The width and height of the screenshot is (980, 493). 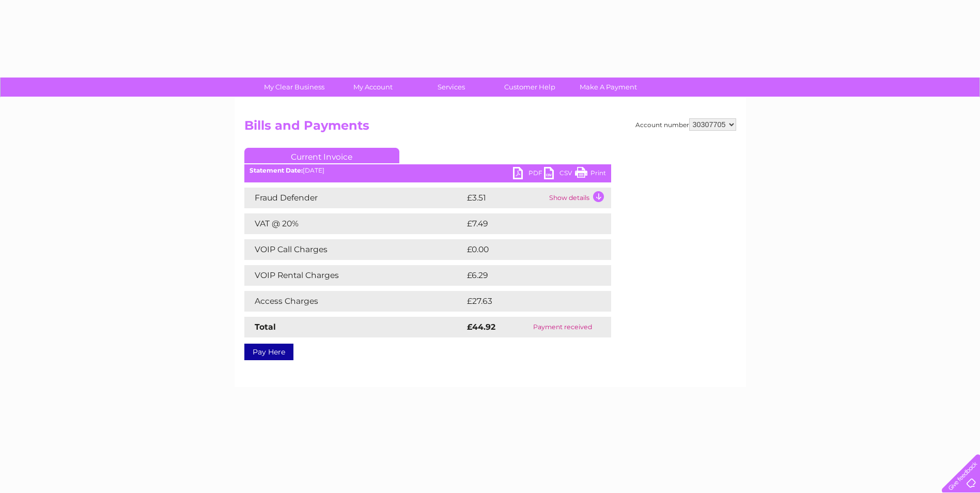 I want to click on a: Customer Help, so click(x=529, y=86).